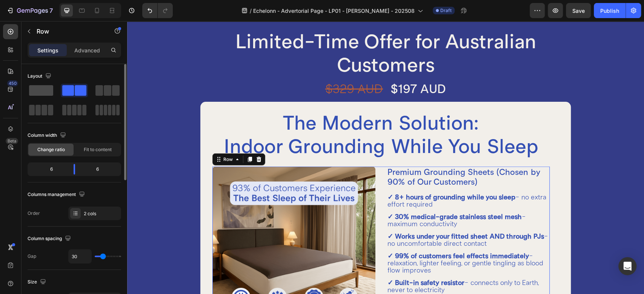 The width and height of the screenshot is (644, 294). Describe the element at coordinates (324, 176) in the screenshot. I see `strong: ✓ 8+ hours of grounding while you sleep` at that location.